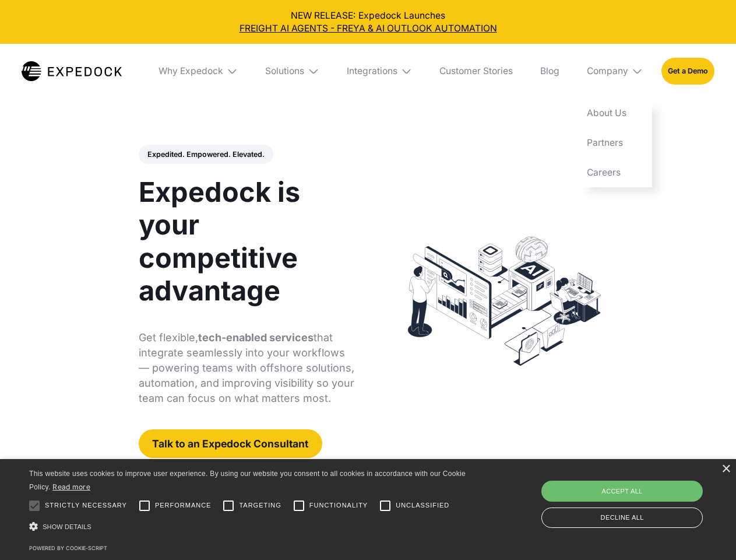  I want to click on a: Customer Stories, so click(476, 71).